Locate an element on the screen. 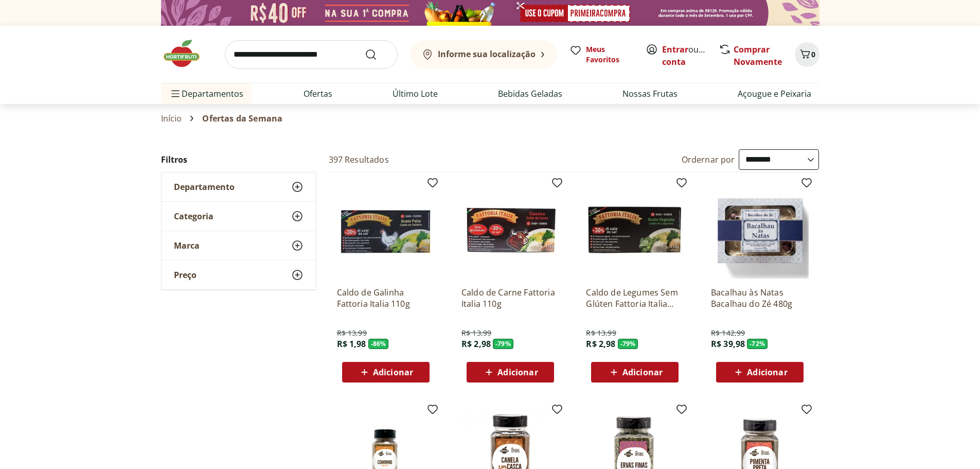 The image size is (980, 469). span: R$ 142,99 is located at coordinates (728, 333).